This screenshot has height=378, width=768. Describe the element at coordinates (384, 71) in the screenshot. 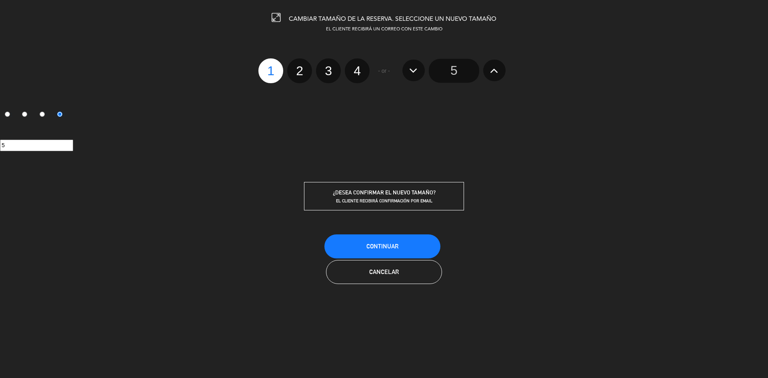

I see `span: - or -` at that location.